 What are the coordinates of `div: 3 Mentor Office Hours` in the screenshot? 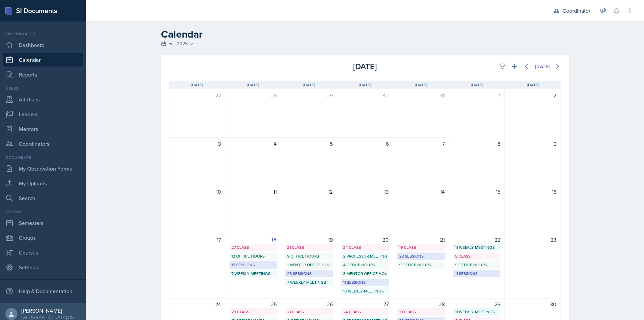 It's located at (365, 273).